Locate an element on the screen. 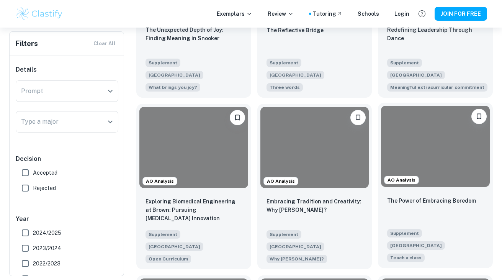 The width and height of the screenshot is (502, 280). h6: Year is located at coordinates (67, 219).